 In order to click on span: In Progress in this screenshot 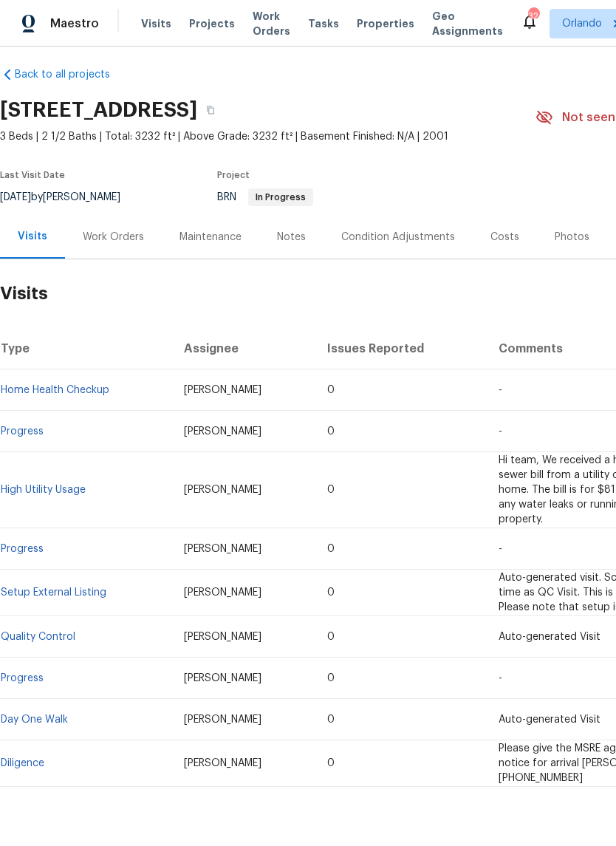, I will do `click(281, 197)`.